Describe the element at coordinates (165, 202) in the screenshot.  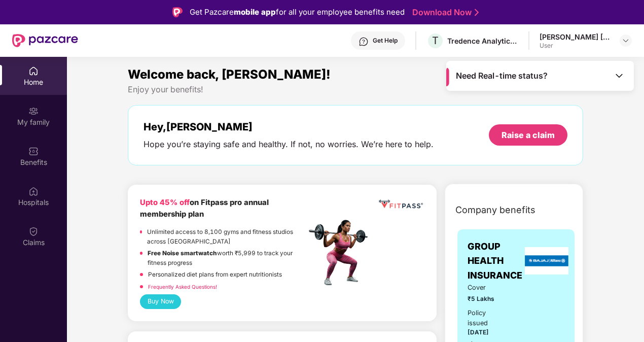
I see `b: Upto 45% off` at that location.